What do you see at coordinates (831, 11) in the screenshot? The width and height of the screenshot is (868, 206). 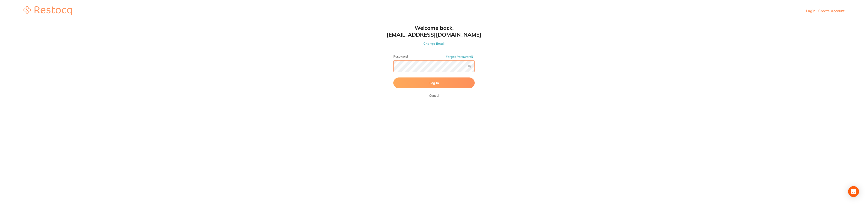 I see `a: Create Account` at bounding box center [831, 11].